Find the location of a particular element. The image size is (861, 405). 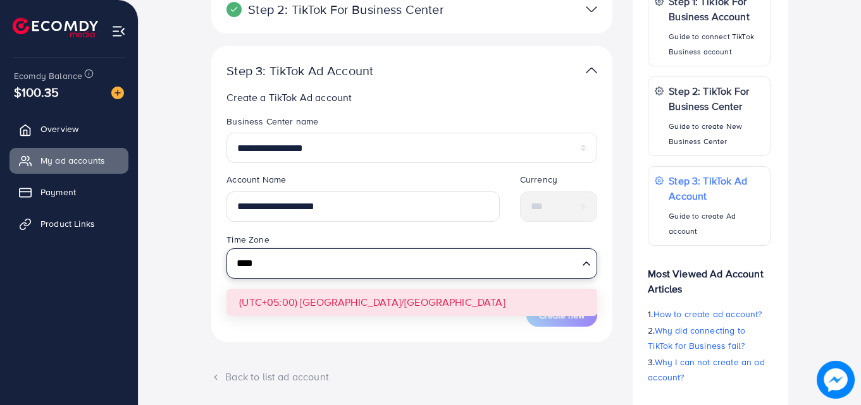

span: Payment is located at coordinates (58, 192).